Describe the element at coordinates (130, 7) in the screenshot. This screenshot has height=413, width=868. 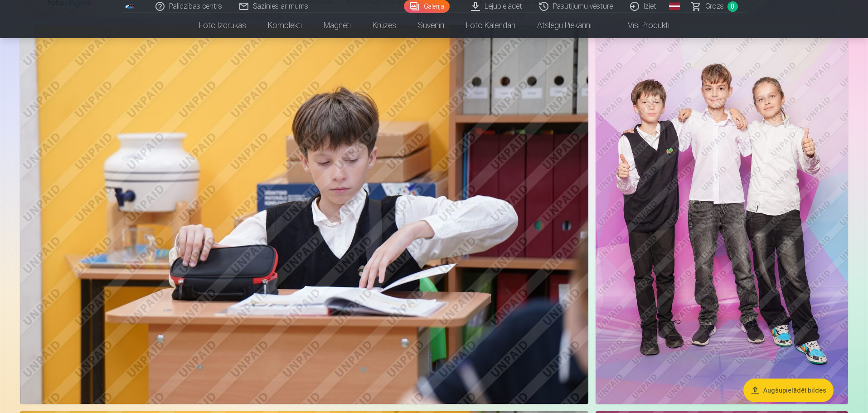
I see `img: /fa1` at that location.